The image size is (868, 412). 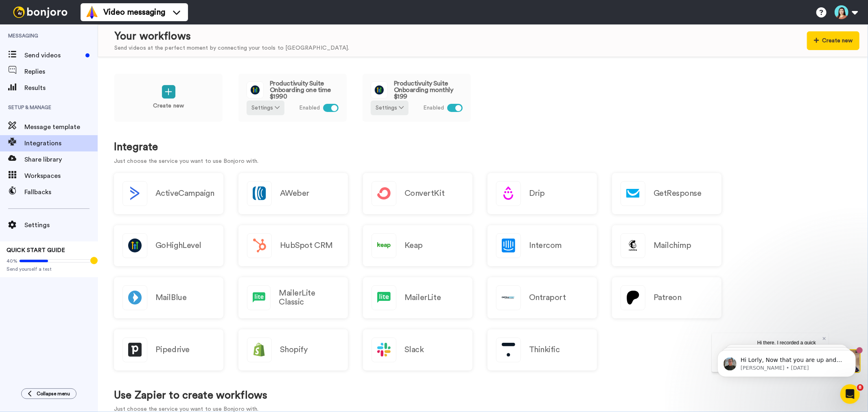 I want to click on h2: ActiveCampaign, so click(x=185, y=193).